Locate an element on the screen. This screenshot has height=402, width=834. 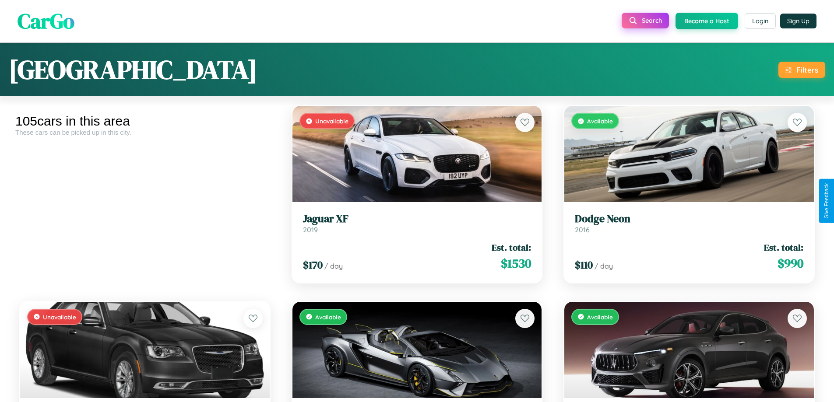
span: $ 110 is located at coordinates (584, 265).